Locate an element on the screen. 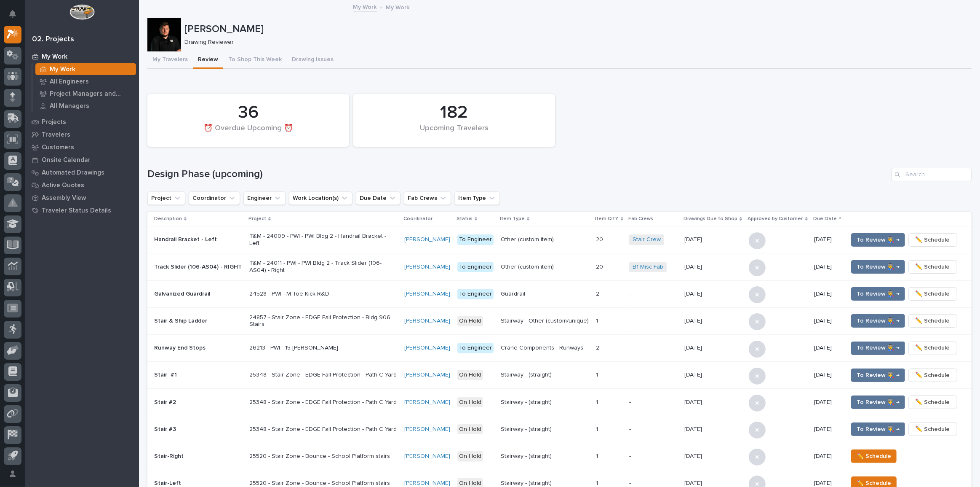 The width and height of the screenshot is (980, 487). button: My Travelers is located at coordinates (170, 60).